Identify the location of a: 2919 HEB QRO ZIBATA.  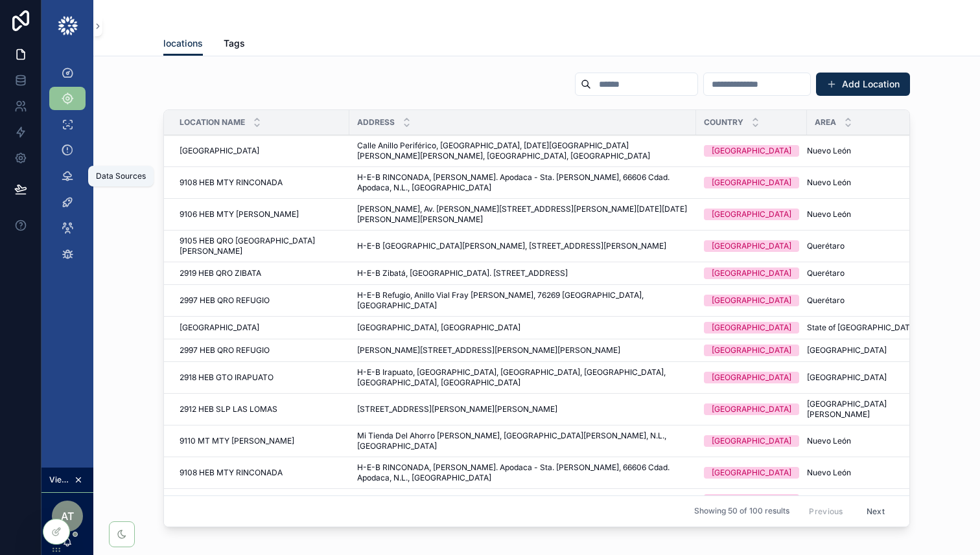
(261, 274).